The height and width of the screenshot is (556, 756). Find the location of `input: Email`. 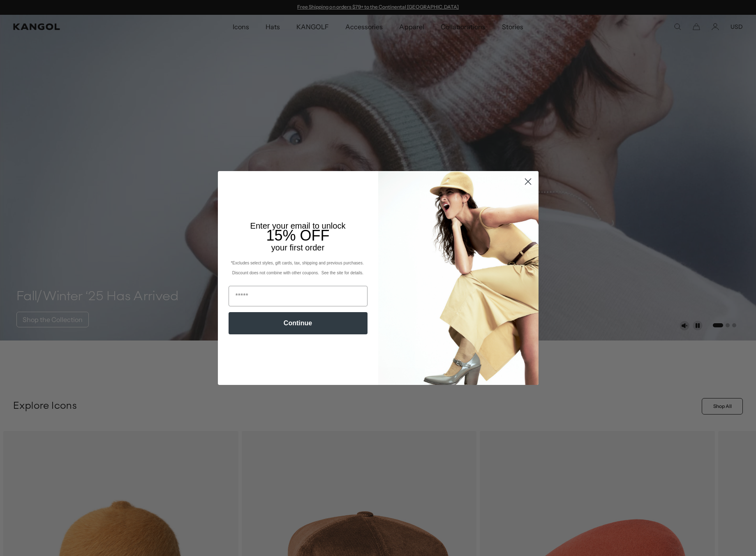

input: Email is located at coordinates (298, 296).